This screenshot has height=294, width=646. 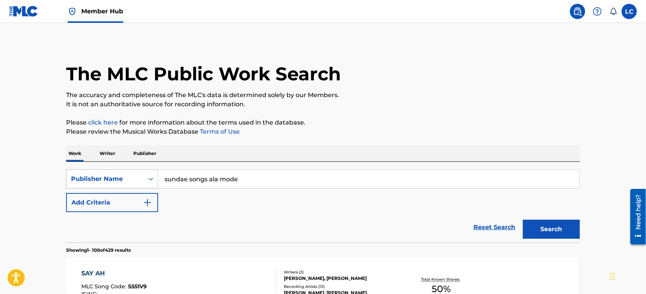 What do you see at coordinates (114, 273) in the screenshot?
I see `div: SAY AH` at bounding box center [114, 273].